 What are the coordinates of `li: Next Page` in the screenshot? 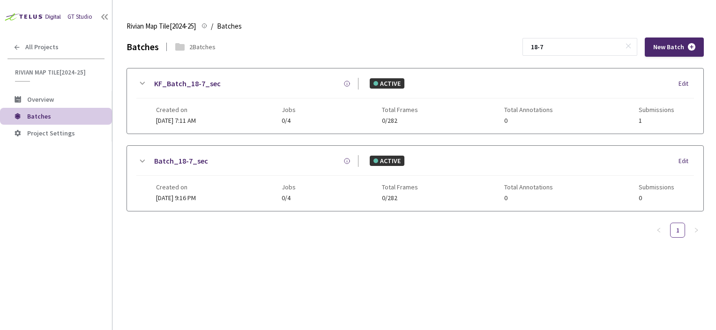 It's located at (696, 230).